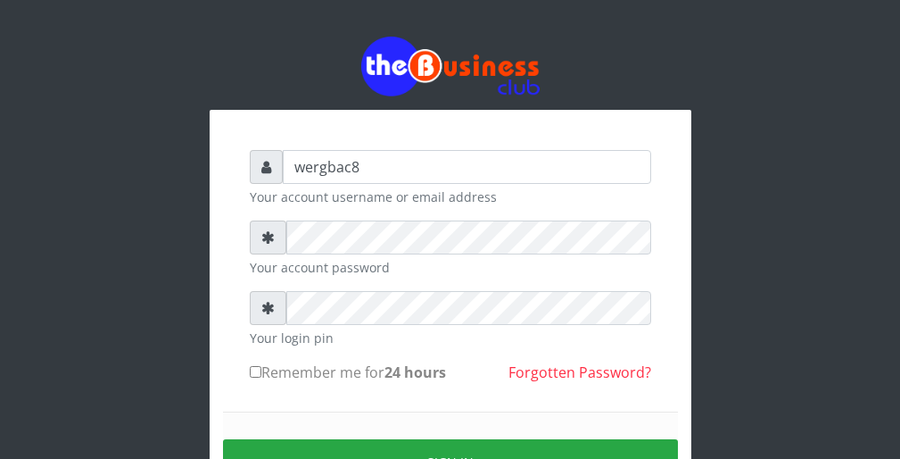 Image resolution: width=900 pixels, height=459 pixels. What do you see at coordinates (451, 196) in the screenshot?
I see `small: Your account username or email address` at bounding box center [451, 196].